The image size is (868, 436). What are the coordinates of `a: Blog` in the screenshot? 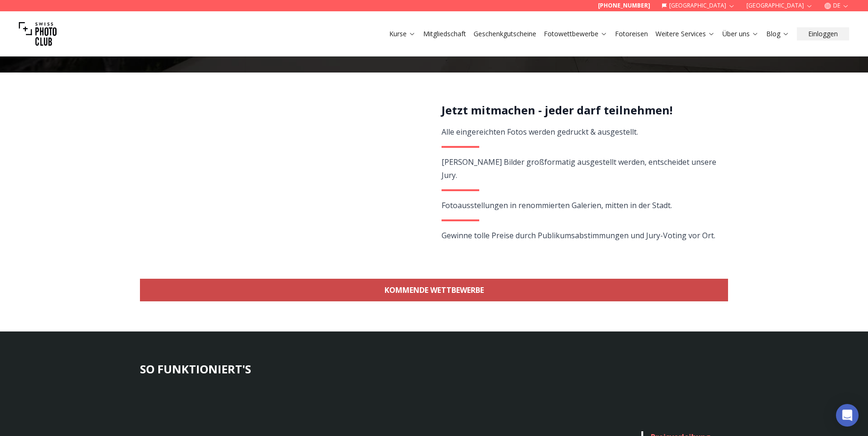 It's located at (778, 34).